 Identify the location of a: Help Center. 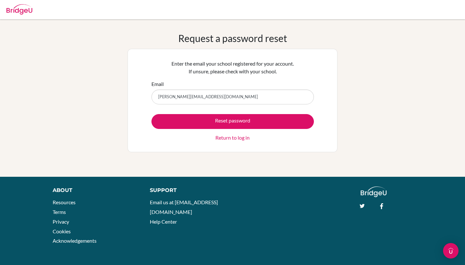
(163, 221).